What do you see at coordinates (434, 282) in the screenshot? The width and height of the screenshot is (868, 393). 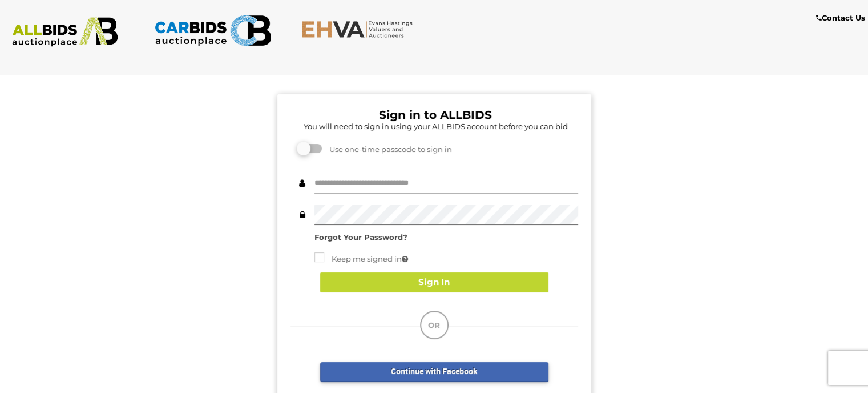 I see `button: Sign In` at bounding box center [434, 282].